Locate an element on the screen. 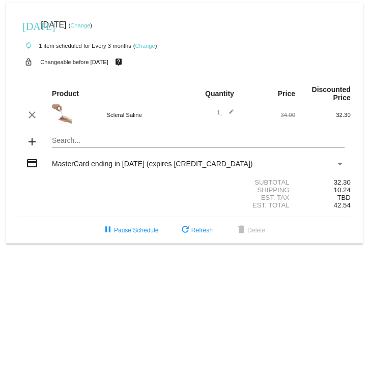 The image size is (369, 389). input: Search... is located at coordinates (198, 141).